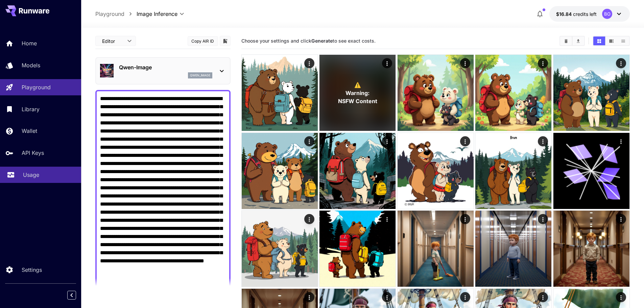 This screenshot has height=308, width=644. Describe the element at coordinates (203, 41) in the screenshot. I see `button: Copy AIR ID` at that location.